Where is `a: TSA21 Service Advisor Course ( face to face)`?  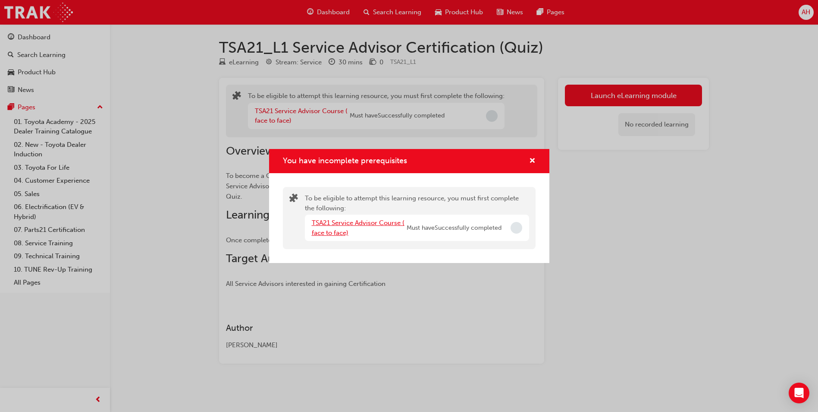 a: TSA21 Service Advisor Course ( face to face) is located at coordinates (358, 227).